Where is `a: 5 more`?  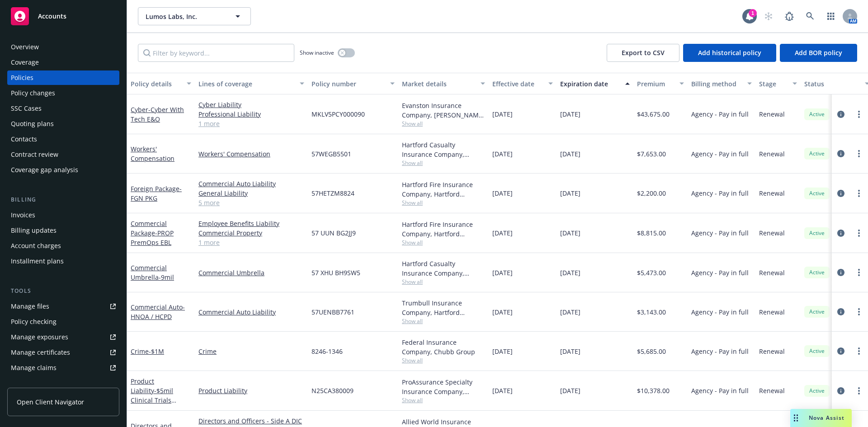 a: 5 more is located at coordinates (252, 202).